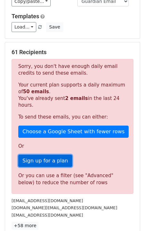  Describe the element at coordinates (45, 161) in the screenshot. I see `a: Sign up for a plan` at that location.